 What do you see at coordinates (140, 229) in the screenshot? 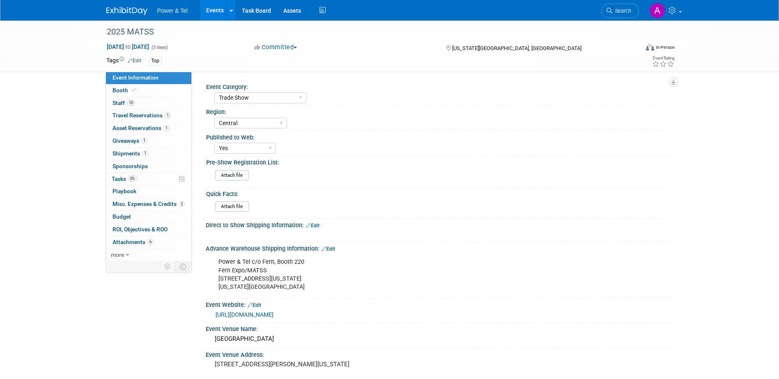
I see `span: ROI, Objectives & ROO` at bounding box center [140, 229].